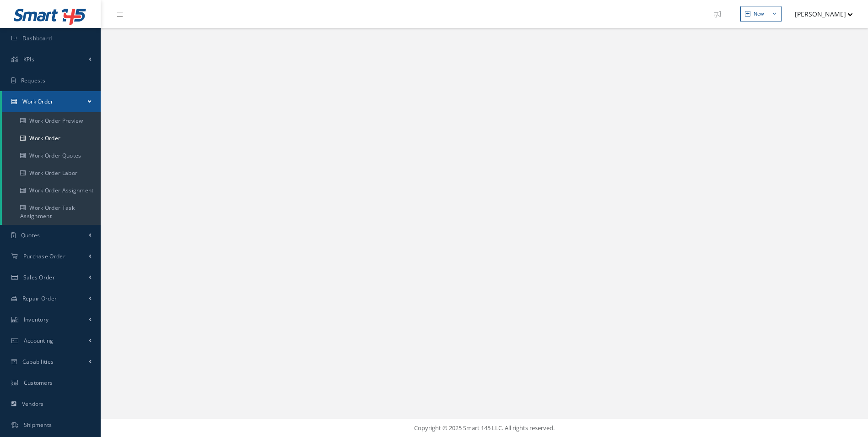 This screenshot has width=868, height=437. I want to click on a: Work Order Task Assignment, so click(51, 212).